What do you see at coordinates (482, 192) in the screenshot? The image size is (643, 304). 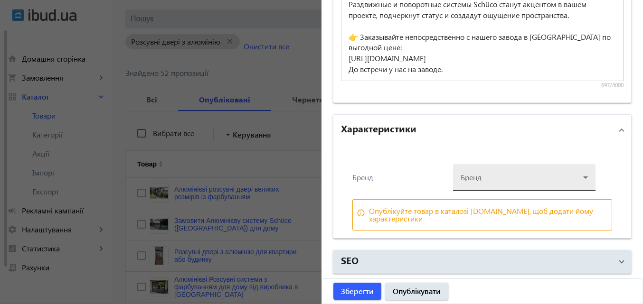 I see `div: Характеристики` at bounding box center [482, 192].